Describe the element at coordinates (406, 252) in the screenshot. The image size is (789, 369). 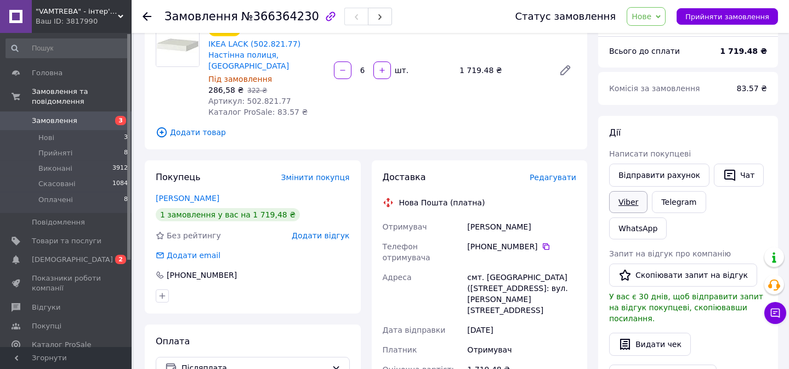
I see `span: Телефон отримувача` at that location.